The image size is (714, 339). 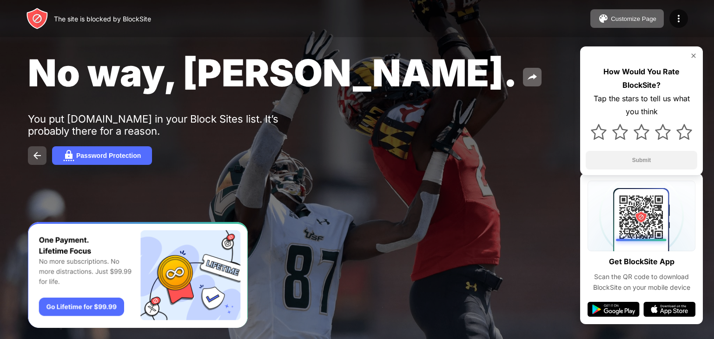 I want to click on img: menu-icon.svg, so click(x=679, y=19).